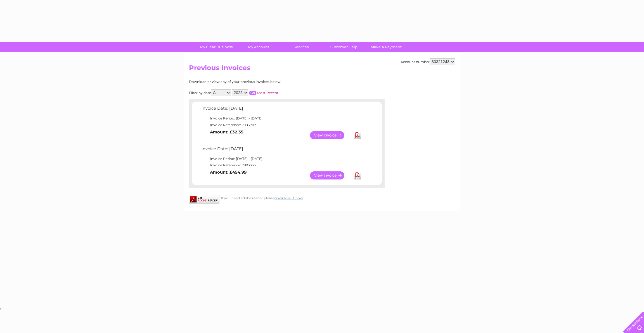 The height and width of the screenshot is (333, 644). I want to click on a: My Clear Business, so click(216, 47).